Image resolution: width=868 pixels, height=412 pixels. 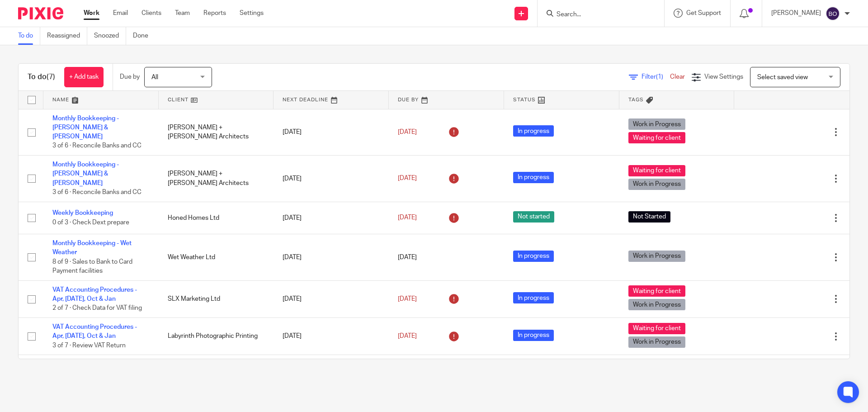 I want to click on span: 2 of 7 · Check Data for VAT filing, so click(x=97, y=308).